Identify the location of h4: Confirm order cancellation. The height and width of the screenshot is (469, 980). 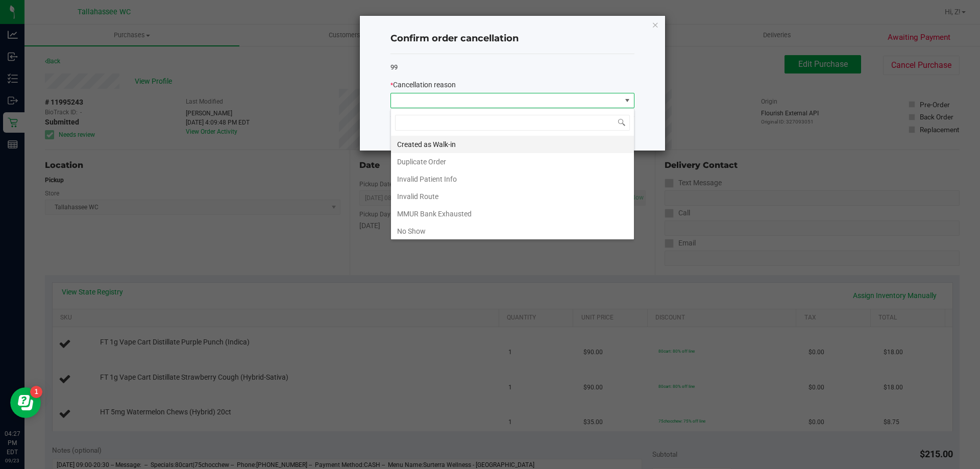
(513, 39).